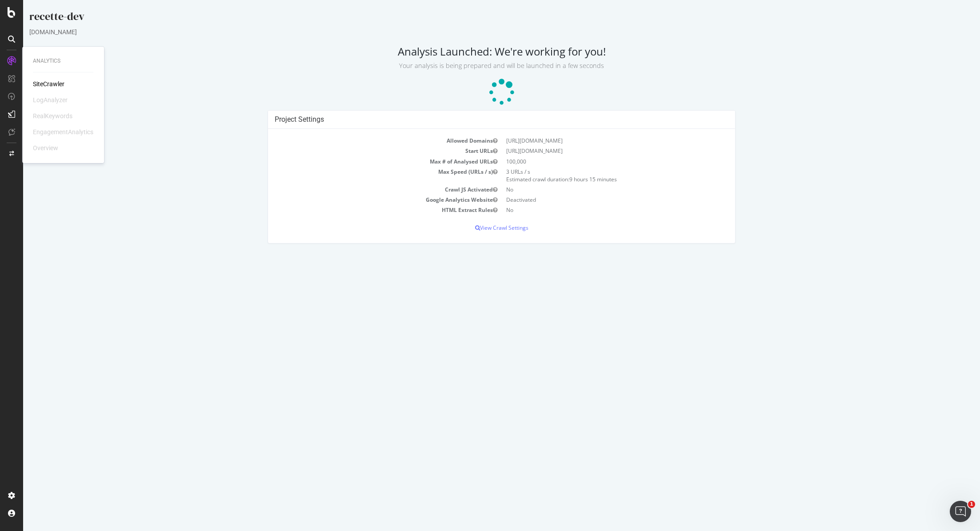  I want to click on div: recette-dev, so click(478, 18).